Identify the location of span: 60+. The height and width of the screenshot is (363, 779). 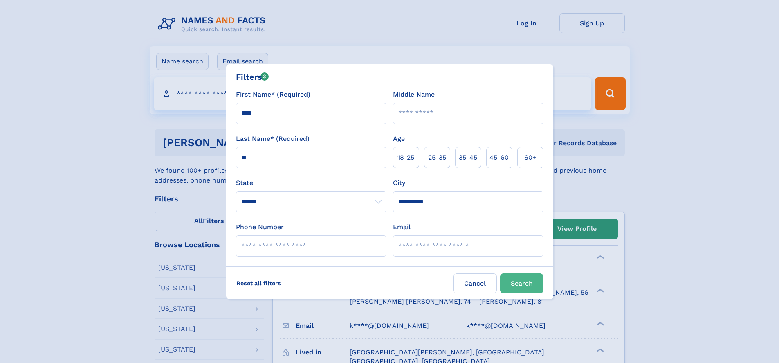
(531, 157).